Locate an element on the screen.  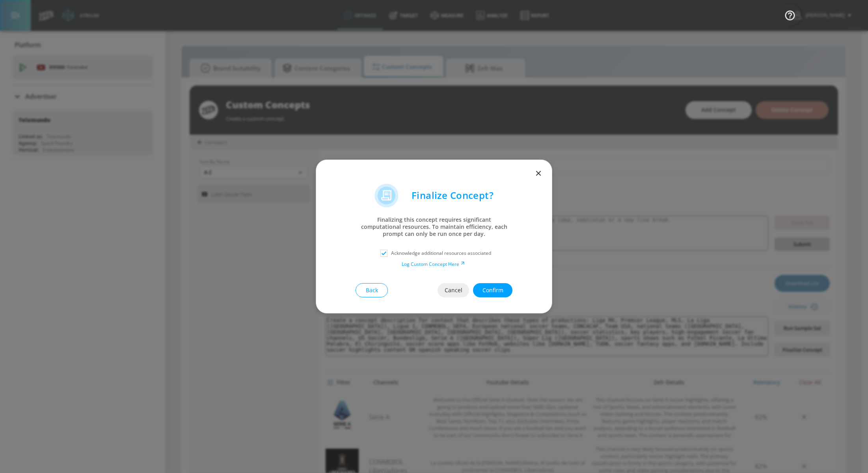
p: Acknowledge additional resources associated is located at coordinates (441, 253).